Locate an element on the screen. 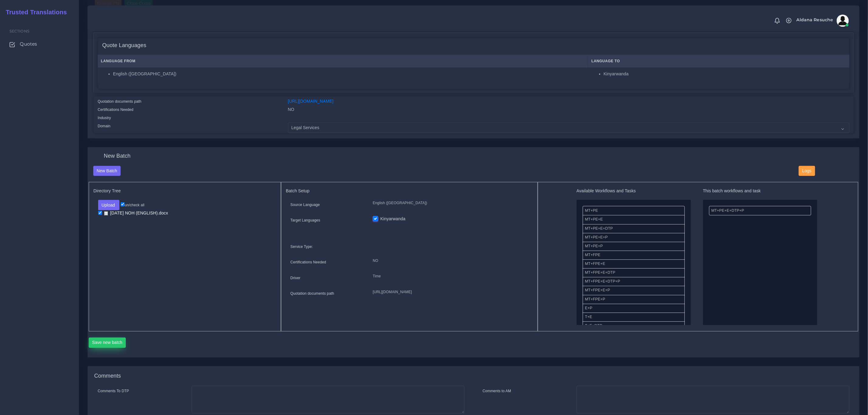  span: Quotes is located at coordinates (28, 44).